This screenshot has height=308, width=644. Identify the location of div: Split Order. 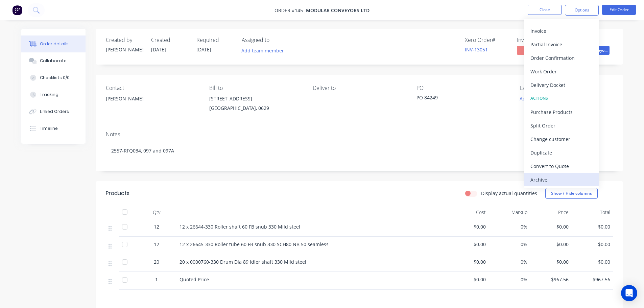
(561, 126).